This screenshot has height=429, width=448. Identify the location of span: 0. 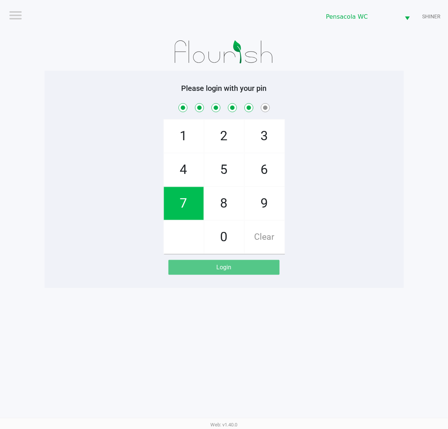
(224, 237).